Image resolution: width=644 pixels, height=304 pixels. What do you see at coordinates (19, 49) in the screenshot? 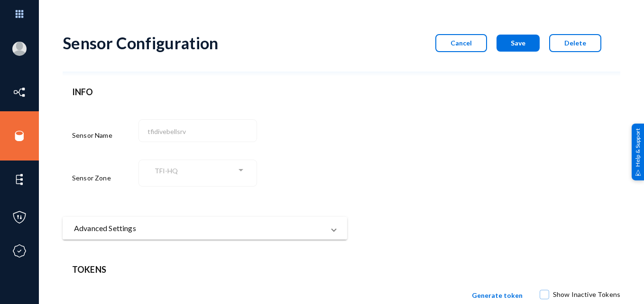
I see `img: blank-profile-picture.png` at bounding box center [19, 49].